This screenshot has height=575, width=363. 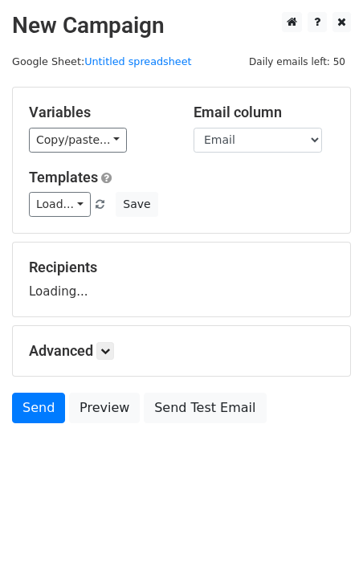 What do you see at coordinates (99, 112) in the screenshot?
I see `h5: Variables` at bounding box center [99, 112].